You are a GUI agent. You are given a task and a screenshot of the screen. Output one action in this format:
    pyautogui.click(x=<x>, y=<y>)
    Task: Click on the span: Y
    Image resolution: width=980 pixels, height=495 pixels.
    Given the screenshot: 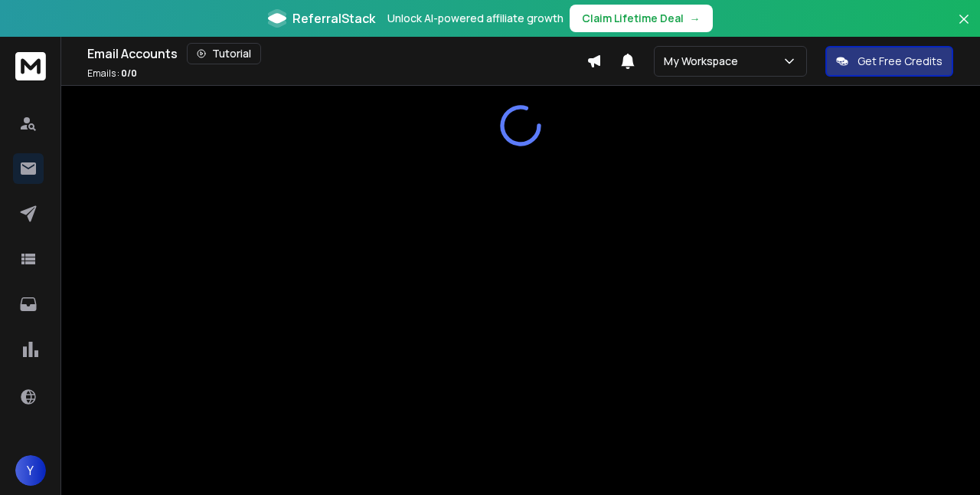 What is the action you would take?
    pyautogui.click(x=31, y=471)
    